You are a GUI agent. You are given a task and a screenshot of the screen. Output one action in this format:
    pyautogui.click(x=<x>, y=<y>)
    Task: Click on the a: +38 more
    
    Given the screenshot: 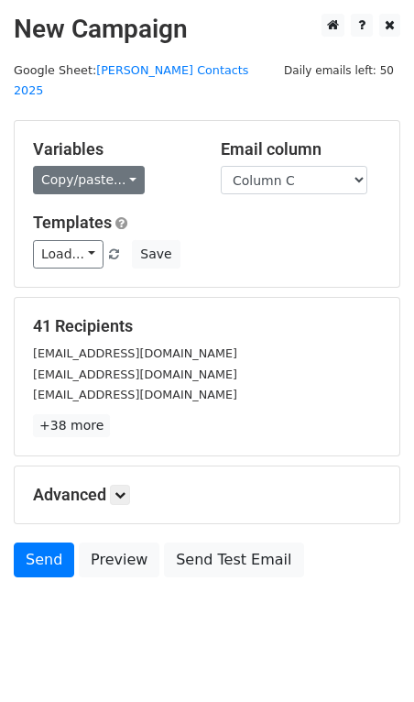 What is the action you would take?
    pyautogui.click(x=71, y=425)
    